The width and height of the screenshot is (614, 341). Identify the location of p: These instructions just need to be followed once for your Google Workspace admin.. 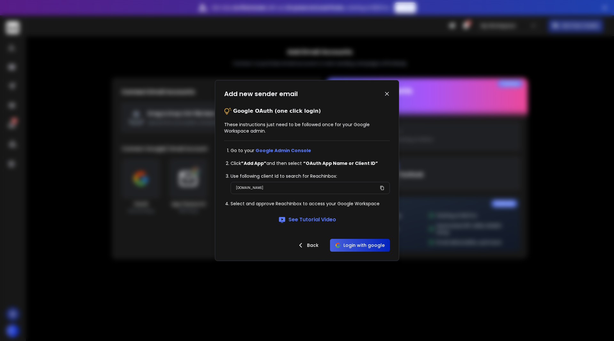
(307, 128).